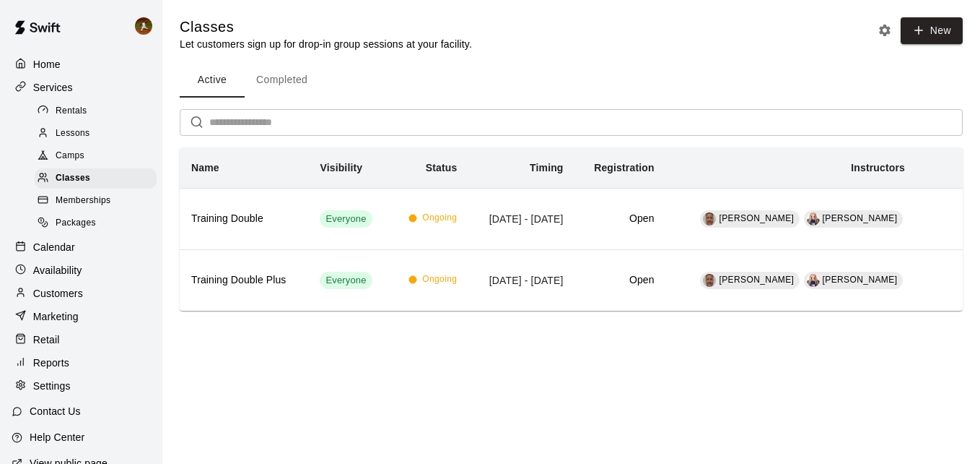 This screenshot has width=980, height=464. Describe the element at coordinates (83, 201) in the screenshot. I see `span: Memberships` at that location.